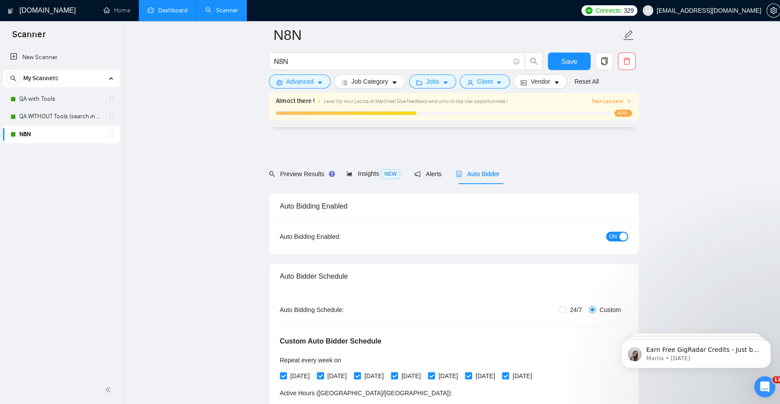 The width and height of the screenshot is (780, 404). Describe the element at coordinates (456, 173) in the screenshot. I see `span: robot` at that location.